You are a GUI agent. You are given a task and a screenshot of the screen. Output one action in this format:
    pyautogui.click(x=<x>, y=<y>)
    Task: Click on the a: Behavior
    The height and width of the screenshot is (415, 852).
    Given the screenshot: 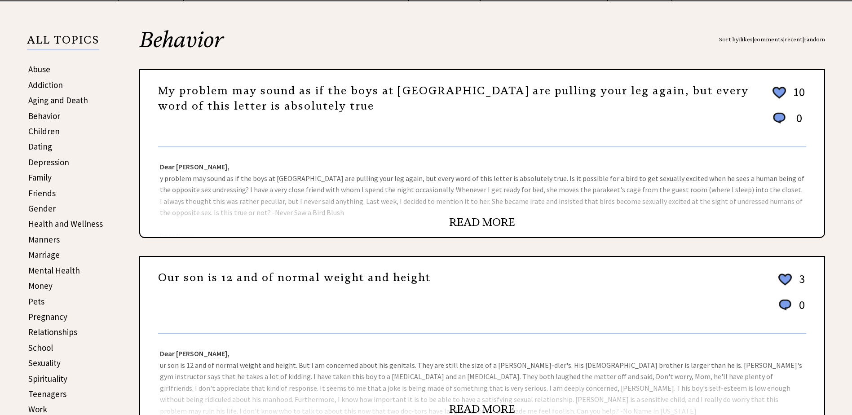 What is the action you would take?
    pyautogui.click(x=44, y=116)
    